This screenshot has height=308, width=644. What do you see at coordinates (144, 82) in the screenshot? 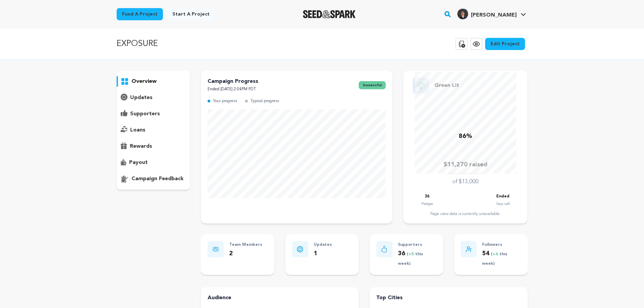
I see `p: overview` at bounding box center [144, 82].